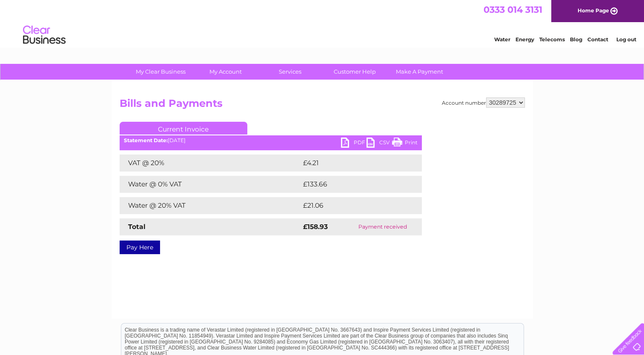 This screenshot has height=355, width=644. I want to click on a: Telecoms, so click(552, 39).